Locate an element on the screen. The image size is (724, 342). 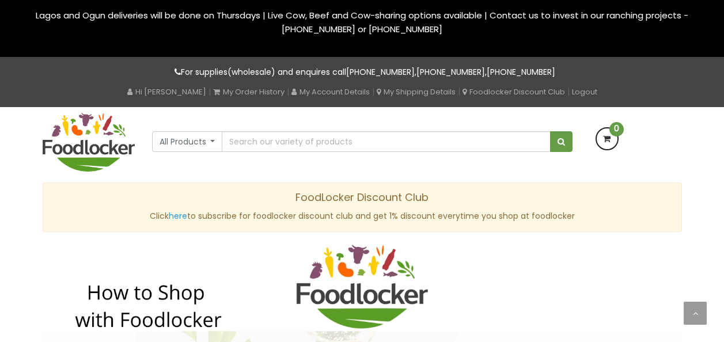
a: Foodlocker Discount Club is located at coordinates (514, 92).